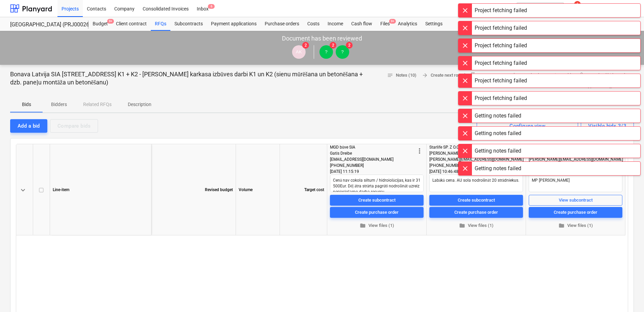  I want to click on div: Settings, so click(434, 24).